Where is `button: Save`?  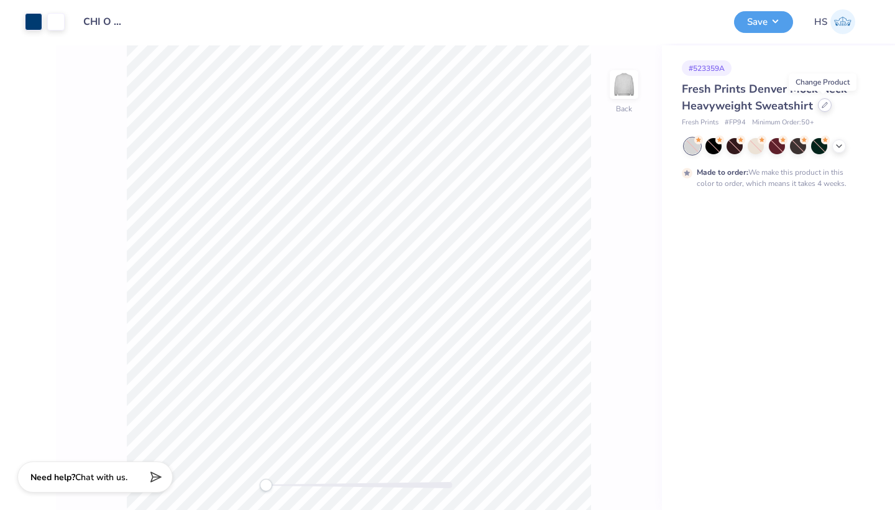
button: Save is located at coordinates (763, 22).